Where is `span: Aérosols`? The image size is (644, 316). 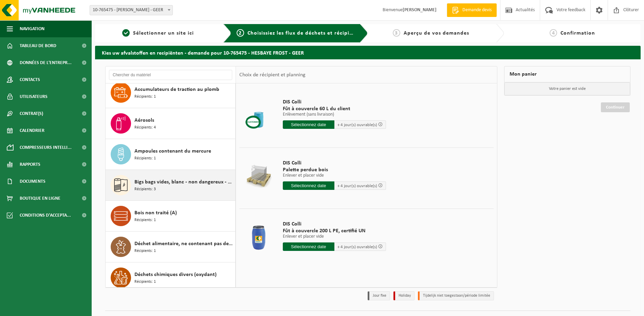
span: Aérosols is located at coordinates (144, 120).